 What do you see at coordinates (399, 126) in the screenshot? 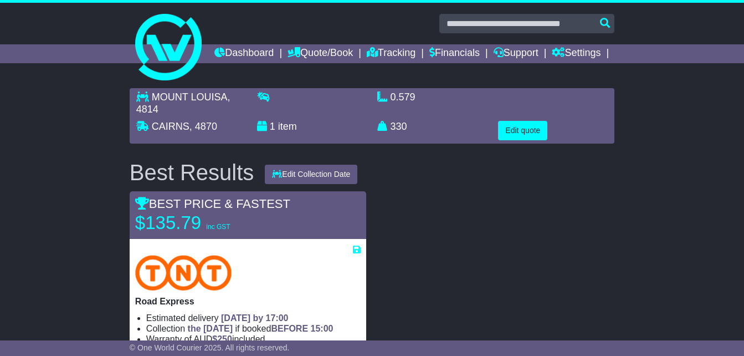
I see `span: 330` at bounding box center [399, 126].